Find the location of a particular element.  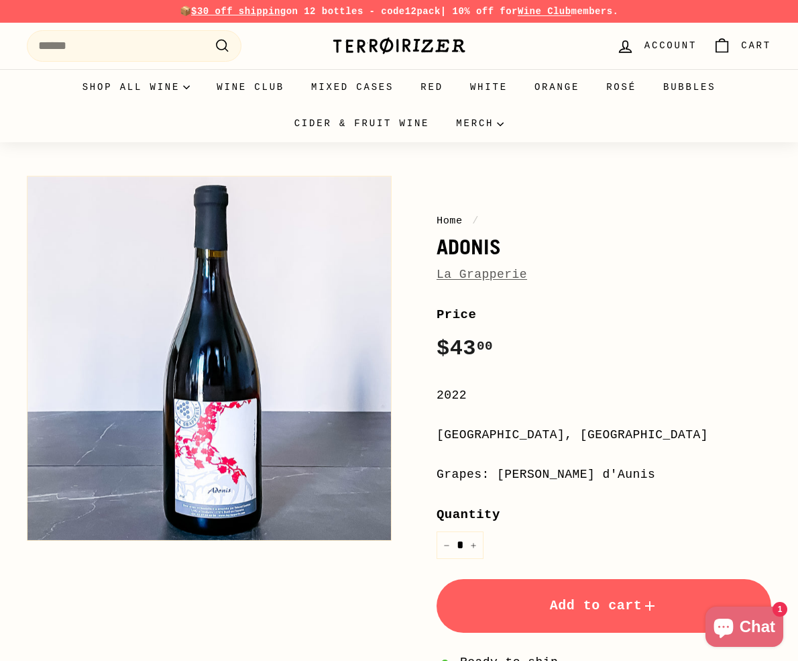

a: Bubbles is located at coordinates (689, 87).